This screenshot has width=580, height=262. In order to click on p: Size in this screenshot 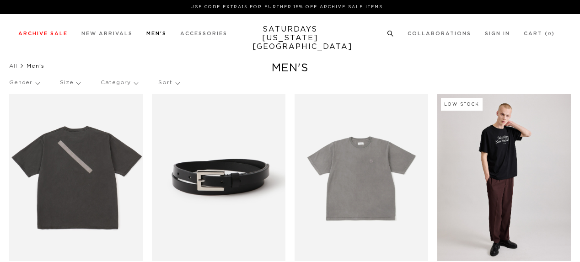, I will do `click(70, 83)`.